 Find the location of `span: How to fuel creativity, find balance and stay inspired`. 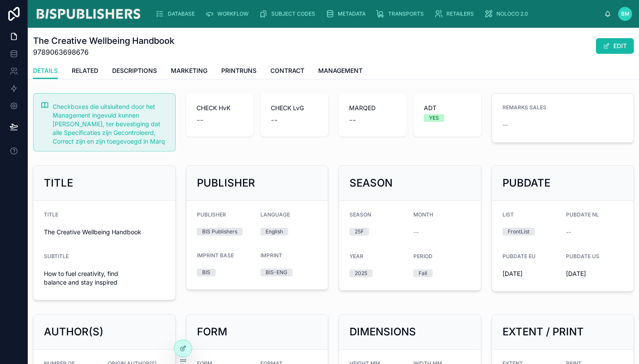

span: How to fuel creativity, find balance and stay inspired is located at coordinates (105, 279).